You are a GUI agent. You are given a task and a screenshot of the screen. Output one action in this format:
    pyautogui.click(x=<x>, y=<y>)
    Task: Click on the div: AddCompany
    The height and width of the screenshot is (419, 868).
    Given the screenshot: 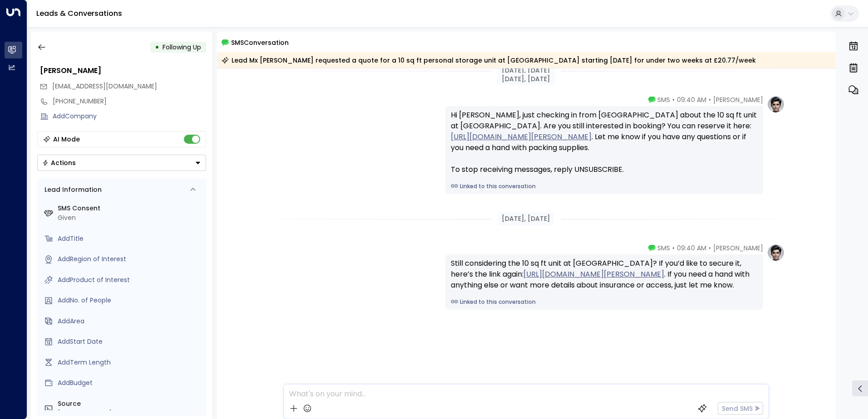 What is the action you would take?
    pyautogui.click(x=129, y=116)
    